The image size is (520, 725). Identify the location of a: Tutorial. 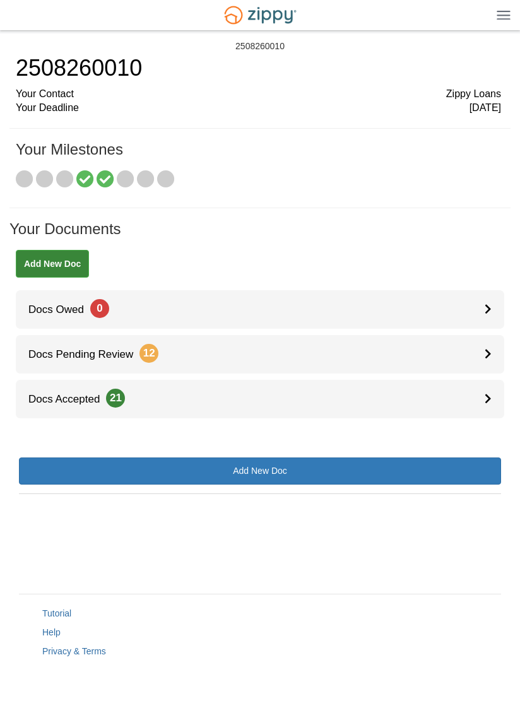
(57, 613).